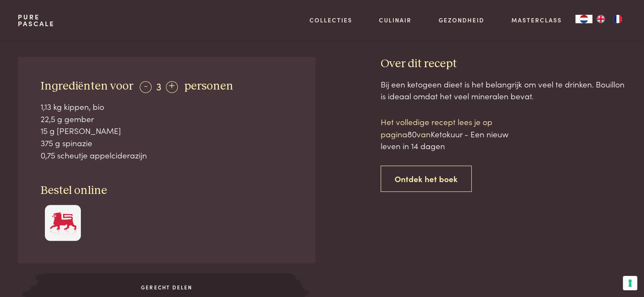  I want to click on a: PurePascale, so click(36, 21).